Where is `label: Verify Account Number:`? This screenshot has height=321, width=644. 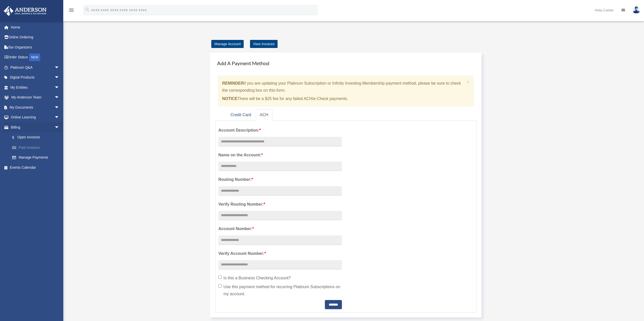
label: Verify Account Number: is located at coordinates (280, 254).